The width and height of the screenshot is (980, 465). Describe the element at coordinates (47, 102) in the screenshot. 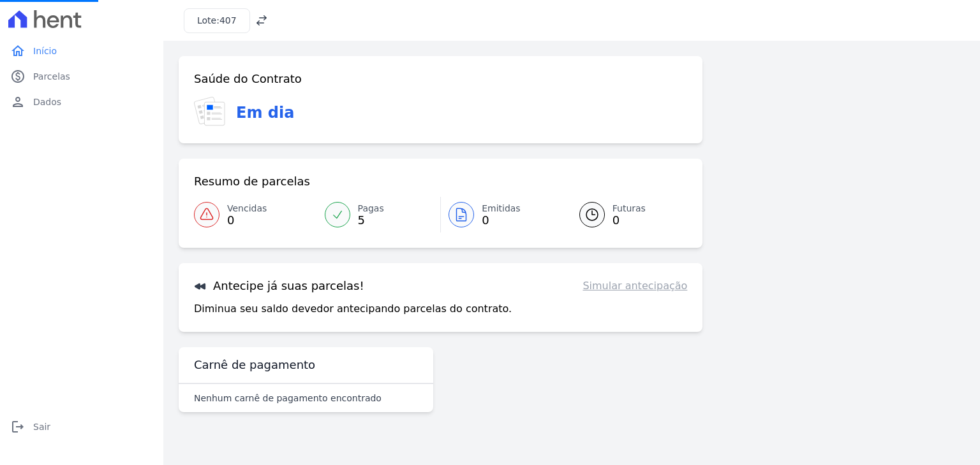

I see `span: Dados` at that location.